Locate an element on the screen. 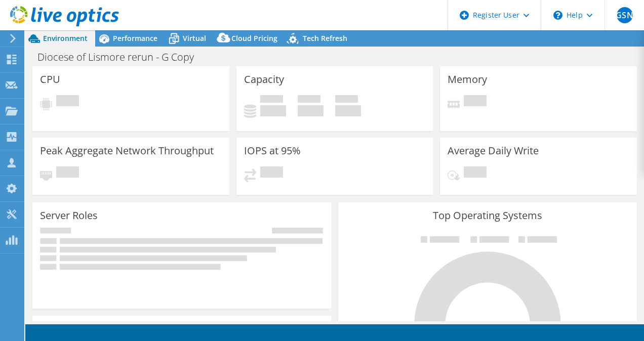 The height and width of the screenshot is (341, 644). h3: Top Operating Systems is located at coordinates (488, 215).